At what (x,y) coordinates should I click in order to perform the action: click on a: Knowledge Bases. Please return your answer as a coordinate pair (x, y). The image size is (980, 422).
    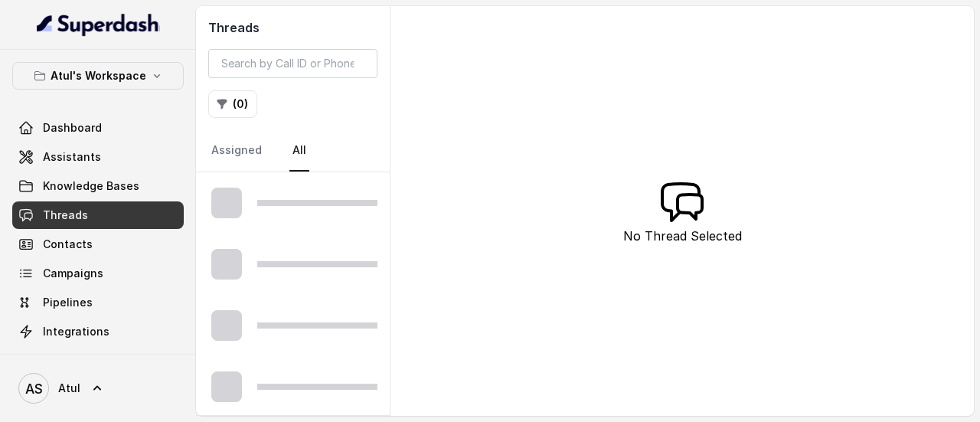
    Looking at the image, I should click on (98, 186).